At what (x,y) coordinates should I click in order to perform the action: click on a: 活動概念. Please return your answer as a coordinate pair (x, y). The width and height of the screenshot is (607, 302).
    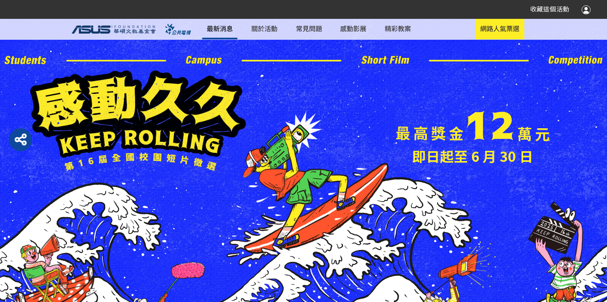
    Looking at the image, I should click on (264, 26).